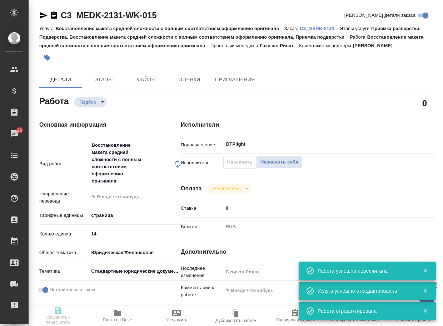  What do you see at coordinates (295, 316) in the screenshot?
I see `button: Скопировать бриф` at bounding box center [295, 316].